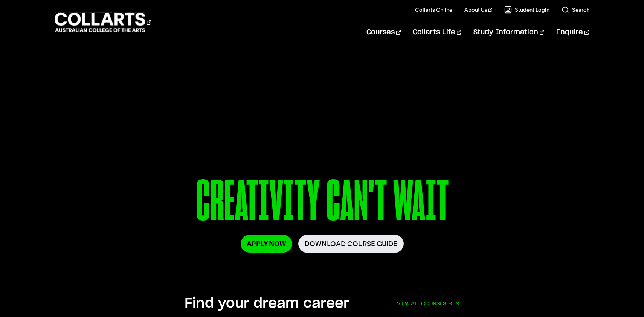 The width and height of the screenshot is (644, 317). Describe the element at coordinates (428, 304) in the screenshot. I see `a: View all courses` at that location.